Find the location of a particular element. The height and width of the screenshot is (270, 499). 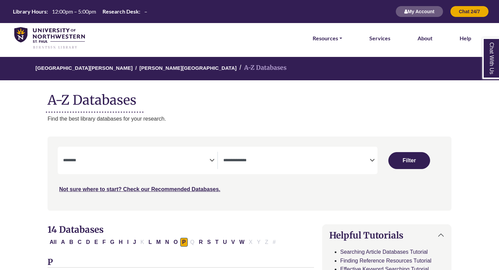

li: A-Z Databases is located at coordinates (261, 68).